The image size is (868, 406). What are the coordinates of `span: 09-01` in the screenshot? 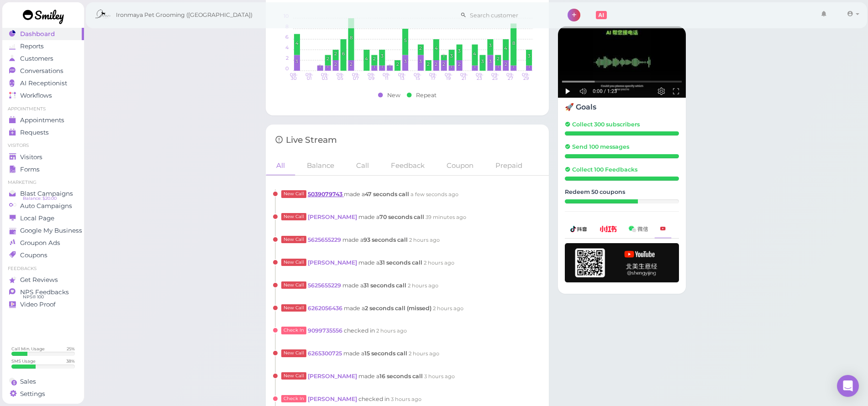 It's located at (309, 75).